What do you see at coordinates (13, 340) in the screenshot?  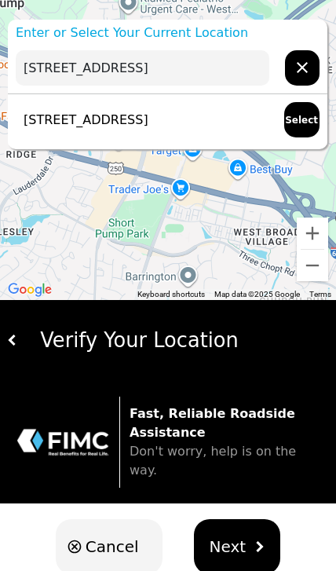 I see `img: white carat left` at bounding box center [13, 340].